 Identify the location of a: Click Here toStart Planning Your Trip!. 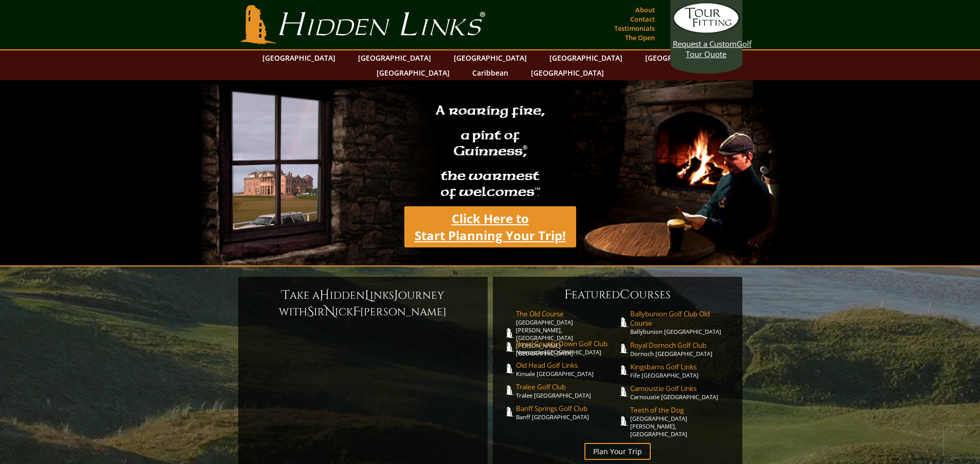
(490, 227).